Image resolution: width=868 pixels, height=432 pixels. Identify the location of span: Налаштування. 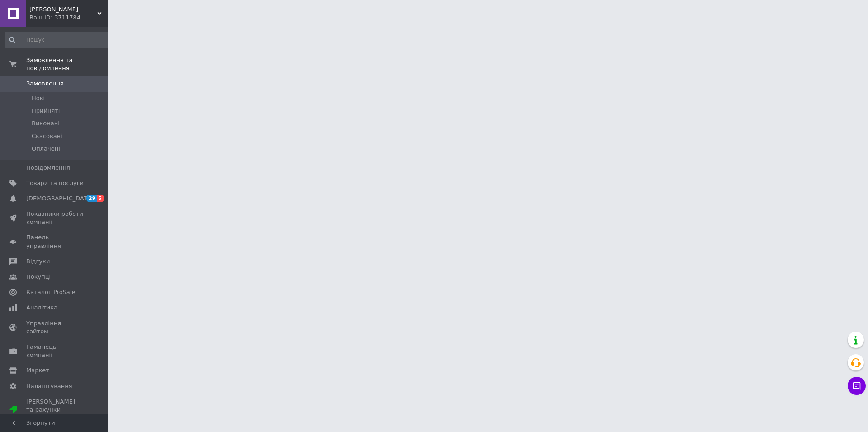
(49, 386).